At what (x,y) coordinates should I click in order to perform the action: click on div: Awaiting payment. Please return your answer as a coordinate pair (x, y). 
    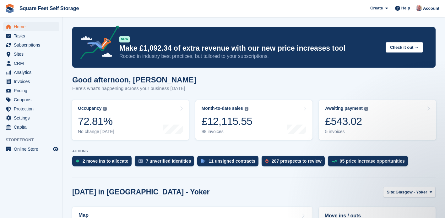
    Looking at the image, I should click on (344, 108).